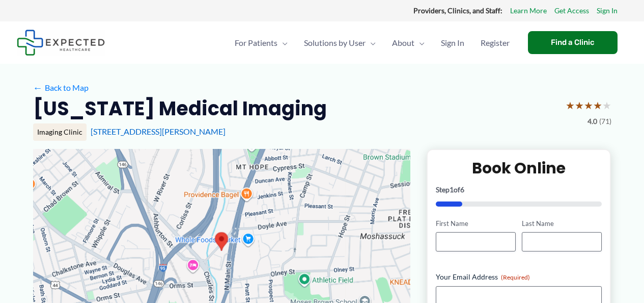  Describe the element at coordinates (462, 189) in the screenshot. I see `span: 6` at that location.